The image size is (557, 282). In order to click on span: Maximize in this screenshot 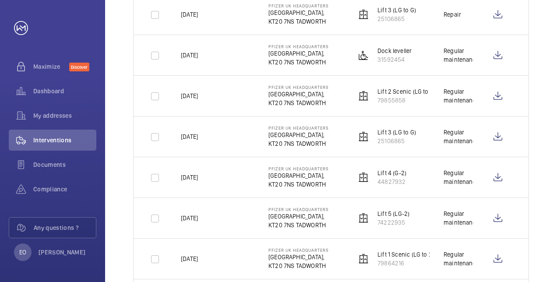, I will do `click(51, 67)`.